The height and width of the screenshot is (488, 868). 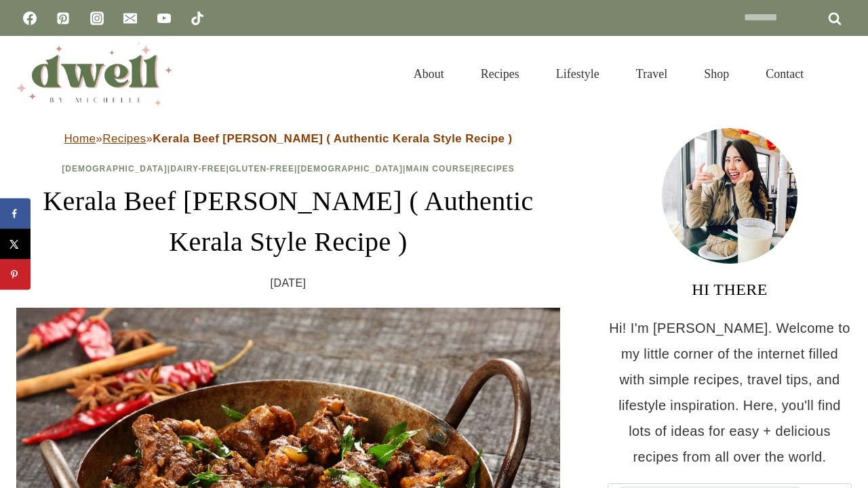 What do you see at coordinates (577, 74) in the screenshot?
I see `a: Lifestyle` at bounding box center [577, 74].